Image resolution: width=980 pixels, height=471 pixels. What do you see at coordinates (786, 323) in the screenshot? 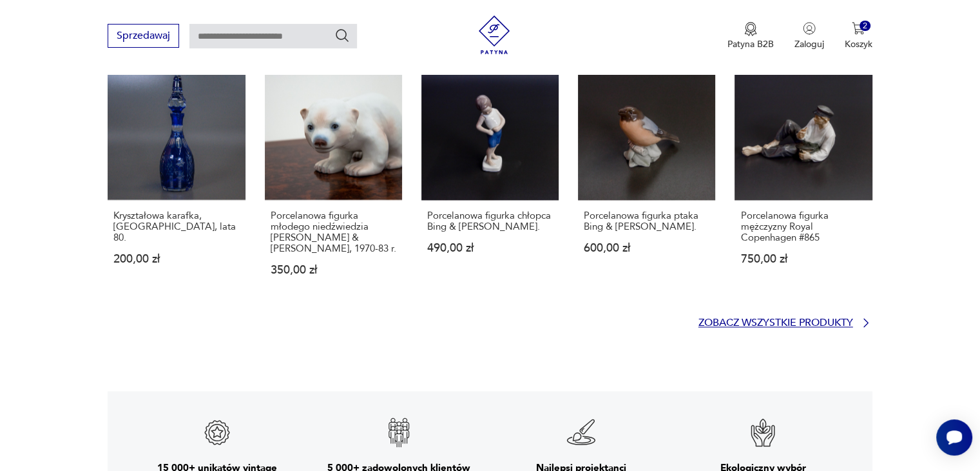
I see `a: Zobacz wszystkie produkty` at bounding box center [786, 323].